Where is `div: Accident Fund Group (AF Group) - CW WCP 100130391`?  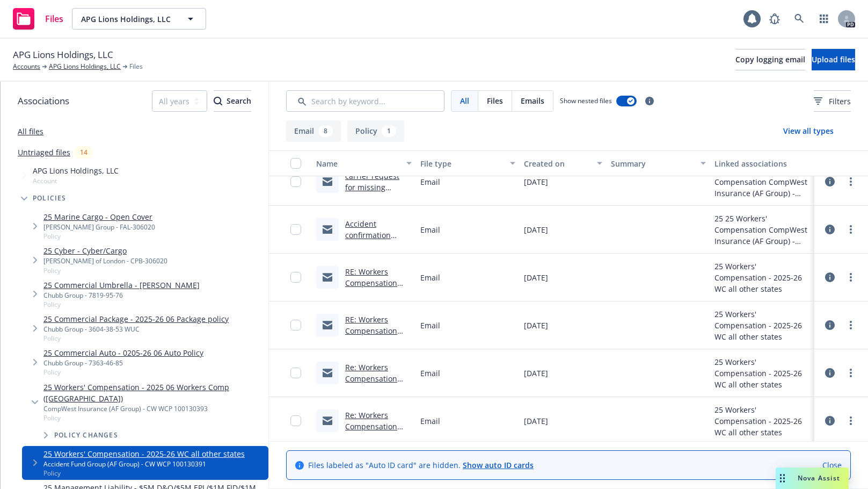 div: Accident Fund Group (AF Group) - CW WCP 100130391 is located at coordinates (144, 464).